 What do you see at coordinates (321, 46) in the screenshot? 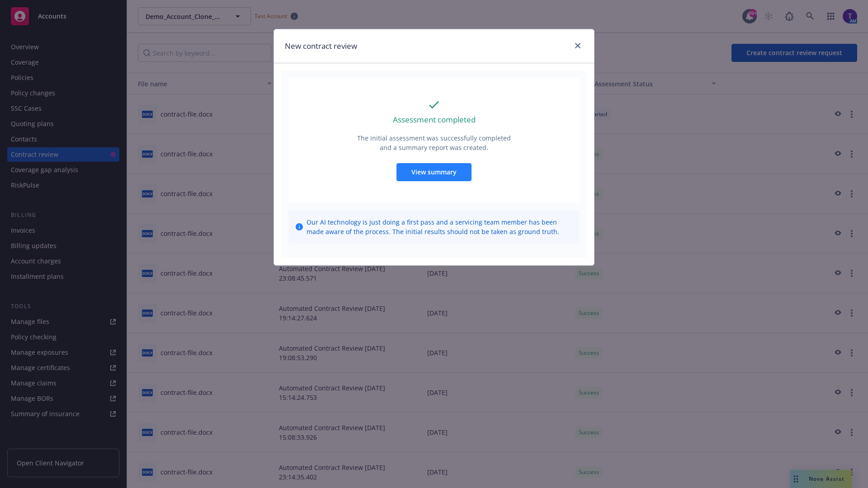
I see `h1: New contract review` at bounding box center [321, 46].